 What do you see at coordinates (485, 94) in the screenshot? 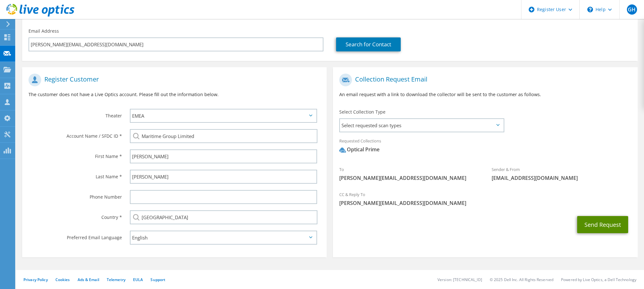
I see `p: An email request with a link to download the collector will be sent to the customer as follows.` at bounding box center [485, 94].